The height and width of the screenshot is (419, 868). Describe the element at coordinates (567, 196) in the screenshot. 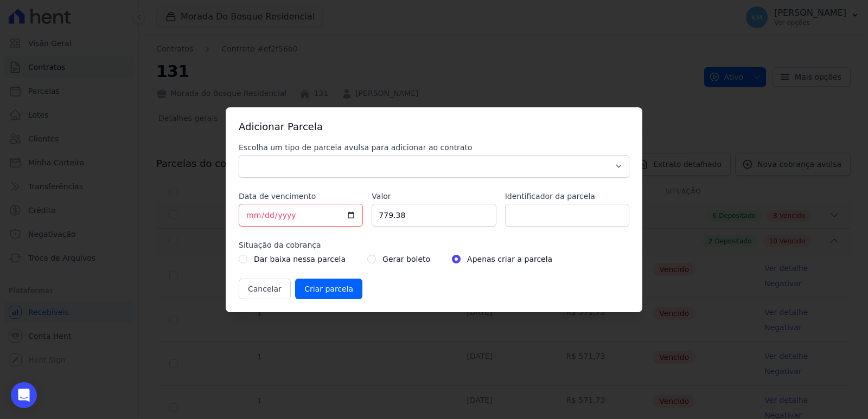

I see `label: Identificador da parcela` at that location.